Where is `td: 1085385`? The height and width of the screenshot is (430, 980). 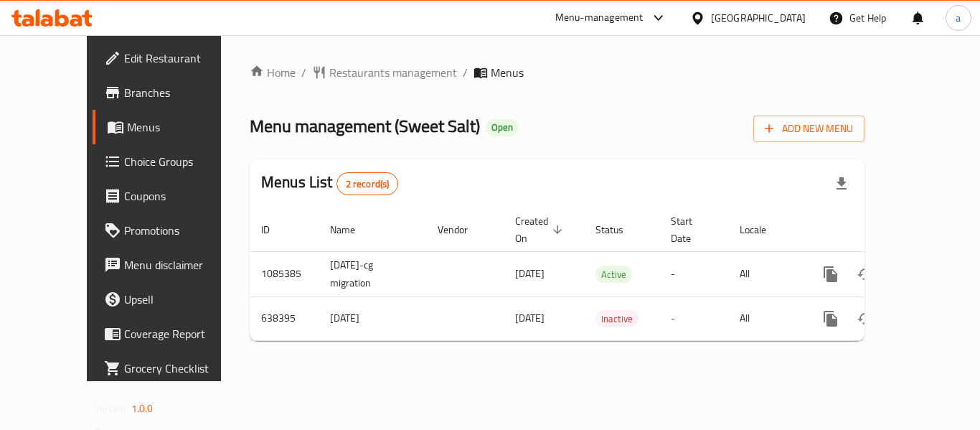 td: 1085385 is located at coordinates (284, 274).